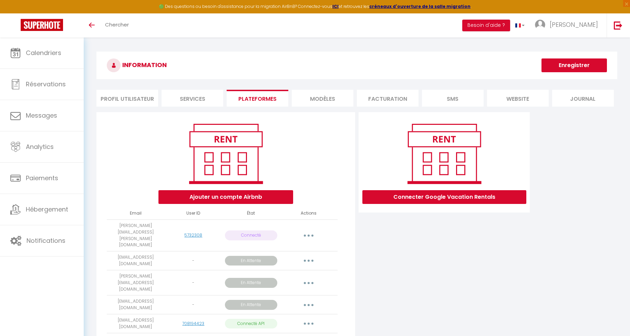  What do you see at coordinates (335, 6) in the screenshot?
I see `strong: ICI` at bounding box center [335, 6].